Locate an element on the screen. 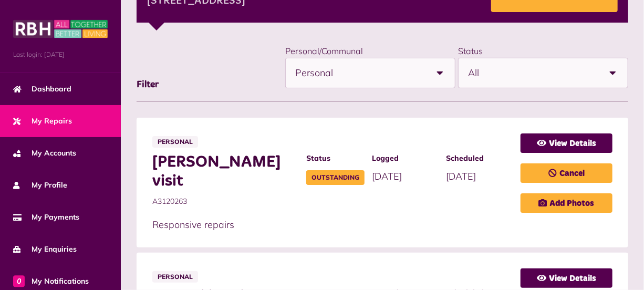 Image resolution: width=644 pixels, height=290 pixels. span: Scheduled is located at coordinates (477, 158).